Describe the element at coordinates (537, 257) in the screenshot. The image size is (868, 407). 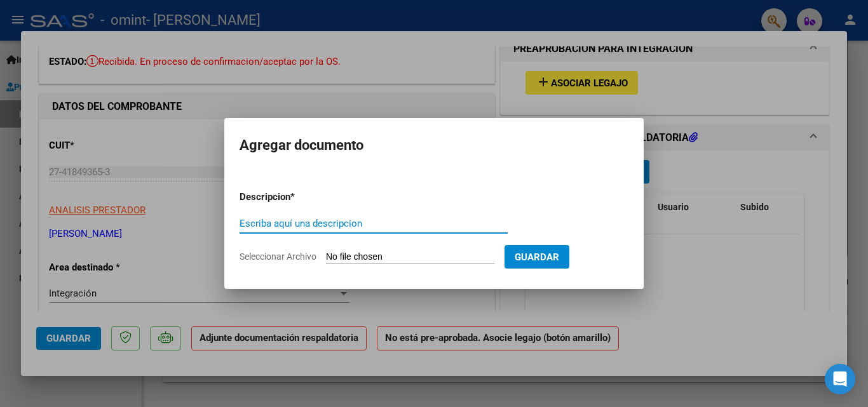
I see `button: Guardar` at that location.